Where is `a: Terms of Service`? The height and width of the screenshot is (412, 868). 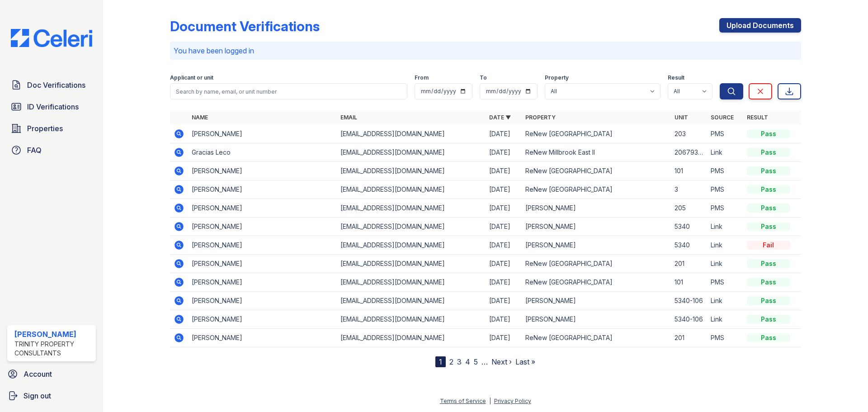 a: Terms of Service is located at coordinates (464, 400).